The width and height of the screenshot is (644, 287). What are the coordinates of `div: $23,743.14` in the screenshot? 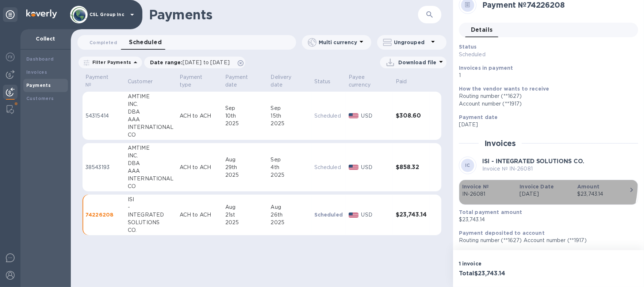 It's located at (603, 194).